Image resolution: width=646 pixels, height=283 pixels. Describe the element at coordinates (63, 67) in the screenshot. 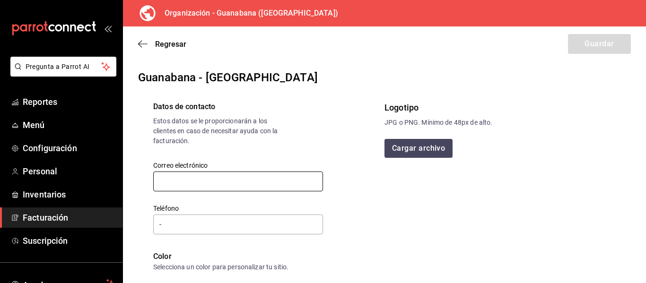

I see `span: Pregunta a Parrot AI` at that location.